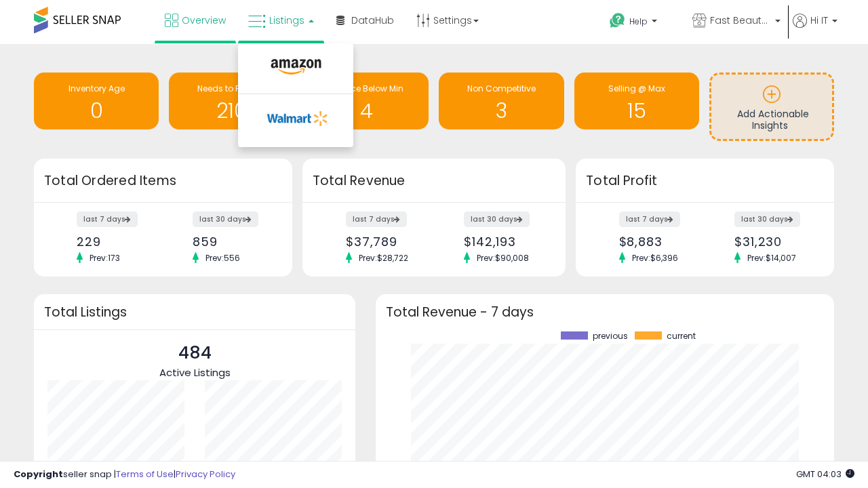 This screenshot has height=488, width=868. What do you see at coordinates (372, 20) in the screenshot?
I see `span: DataHub` at bounding box center [372, 20].